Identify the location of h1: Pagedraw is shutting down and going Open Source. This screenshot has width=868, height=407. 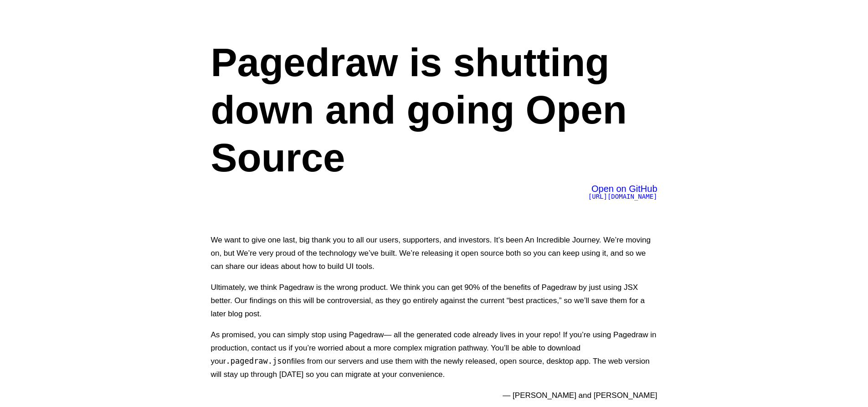
(434, 110).